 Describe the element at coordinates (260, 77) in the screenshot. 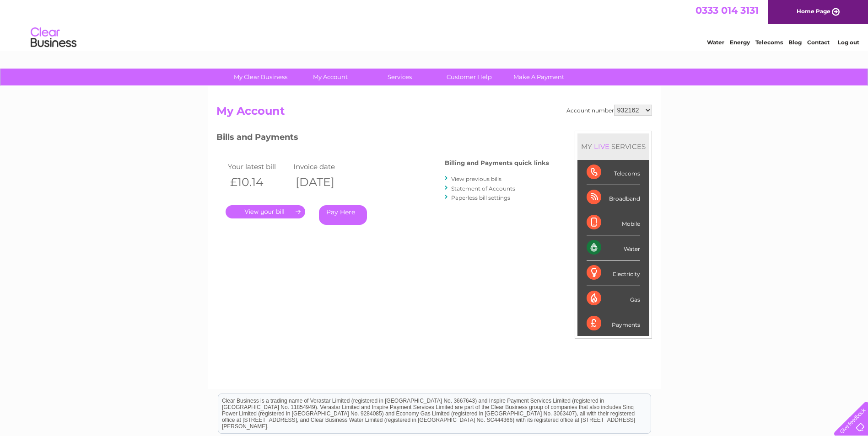

I see `a: My Clear Business` at that location.